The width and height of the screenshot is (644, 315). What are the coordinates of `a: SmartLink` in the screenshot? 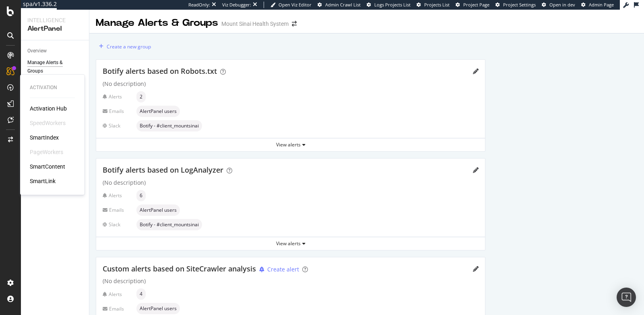 It's located at (43, 181).